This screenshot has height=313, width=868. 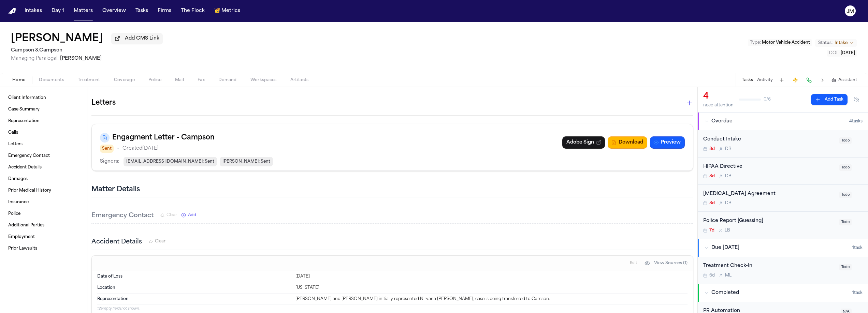 What do you see at coordinates (834, 53) in the screenshot?
I see `span: DOL :` at bounding box center [834, 53].